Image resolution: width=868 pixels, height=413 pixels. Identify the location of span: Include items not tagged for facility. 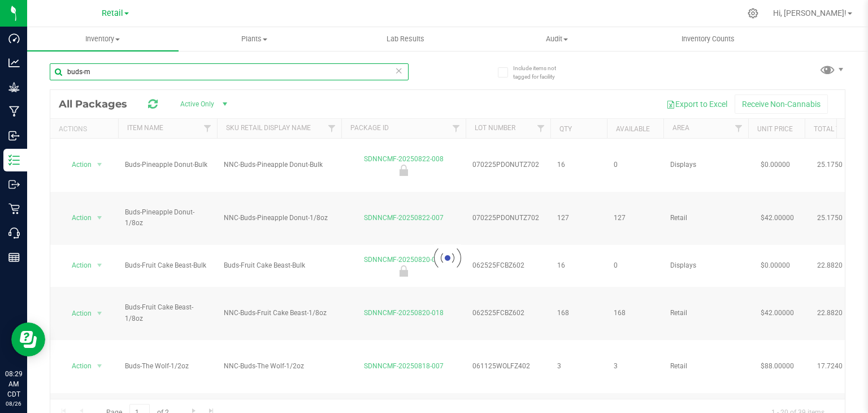
(542, 72).